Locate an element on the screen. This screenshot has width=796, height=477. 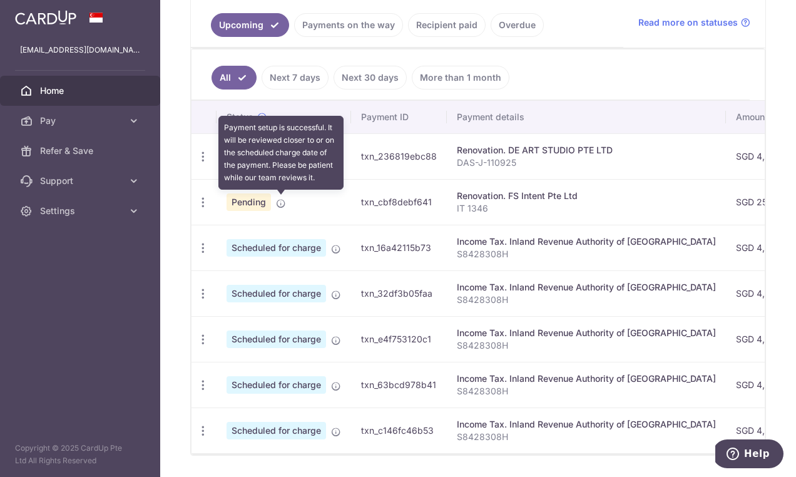
span: Refer & Save is located at coordinates (81, 151).